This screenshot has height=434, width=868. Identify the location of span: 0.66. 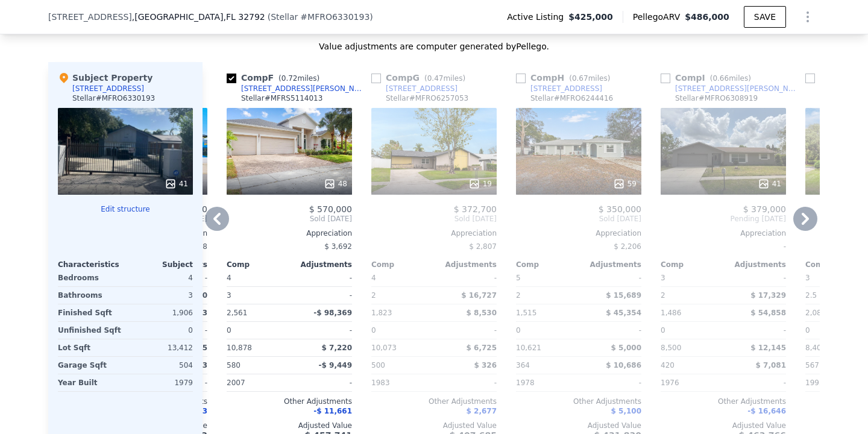
(720, 78).